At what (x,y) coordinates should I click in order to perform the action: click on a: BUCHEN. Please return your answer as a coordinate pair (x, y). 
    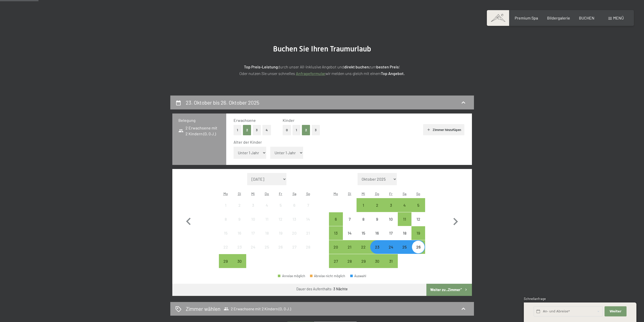
    Looking at the image, I should click on (586, 18).